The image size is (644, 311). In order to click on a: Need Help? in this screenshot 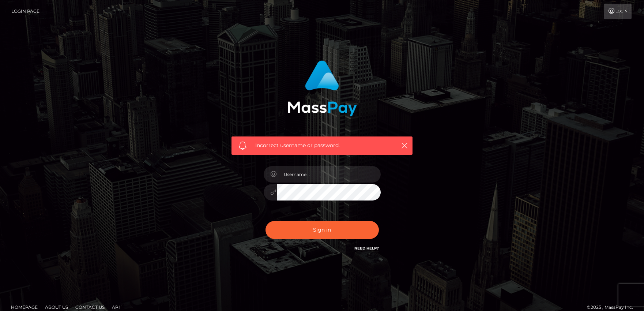, I will do `click(366, 248)`.